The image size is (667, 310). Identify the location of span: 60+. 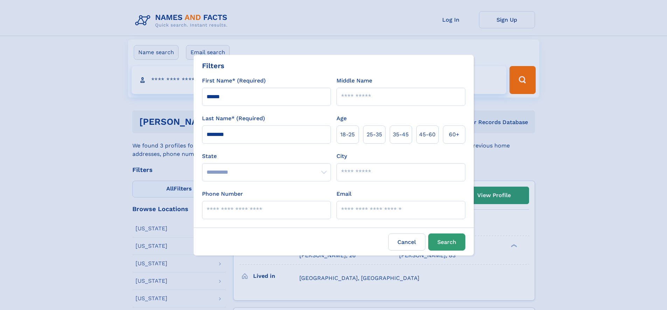
(454, 135).